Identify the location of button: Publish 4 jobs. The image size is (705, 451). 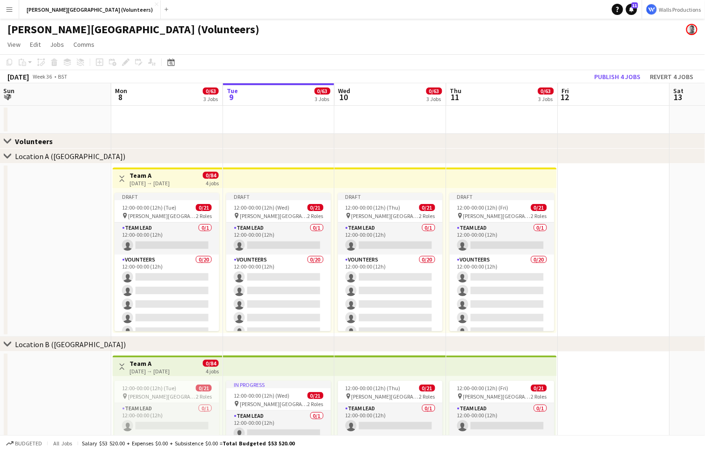
(618, 77).